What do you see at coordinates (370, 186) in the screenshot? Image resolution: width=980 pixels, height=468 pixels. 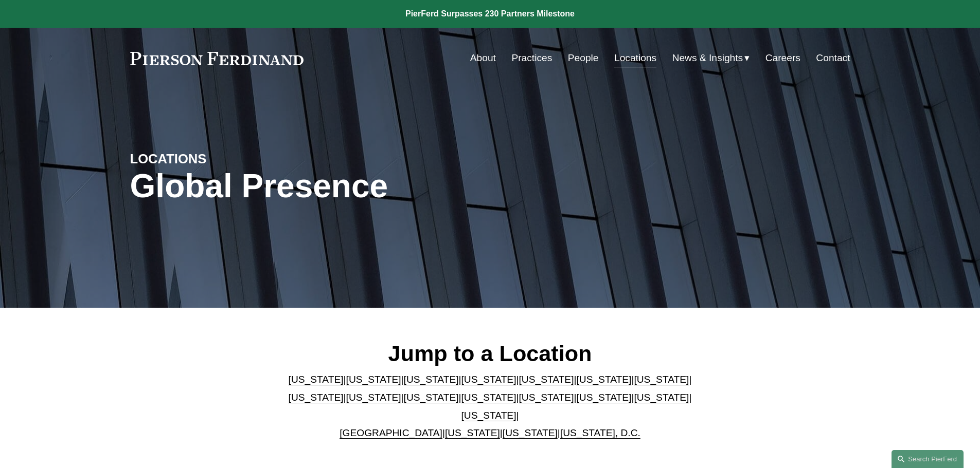 I see `h1: Global Presence` at bounding box center [370, 186].